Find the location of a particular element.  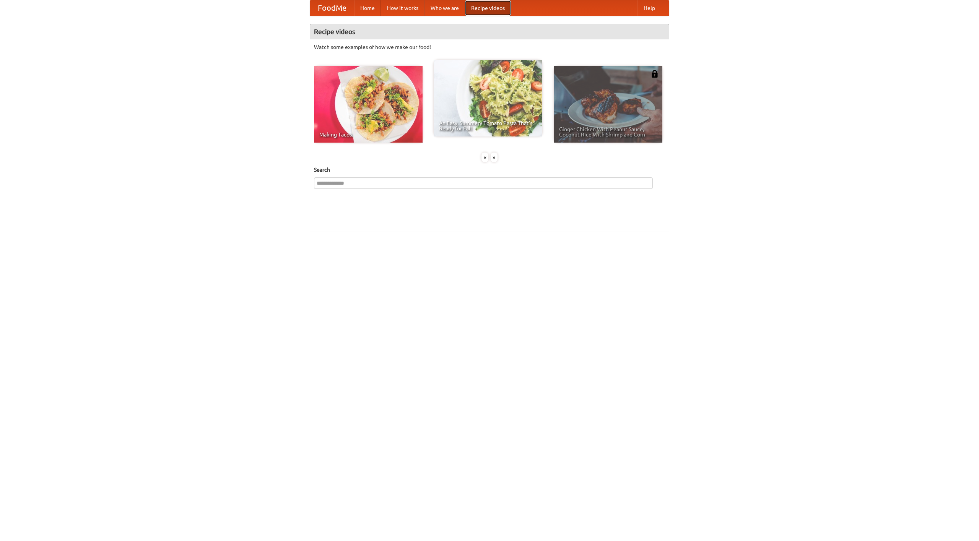

h4: Recipe videos is located at coordinates (490, 32).